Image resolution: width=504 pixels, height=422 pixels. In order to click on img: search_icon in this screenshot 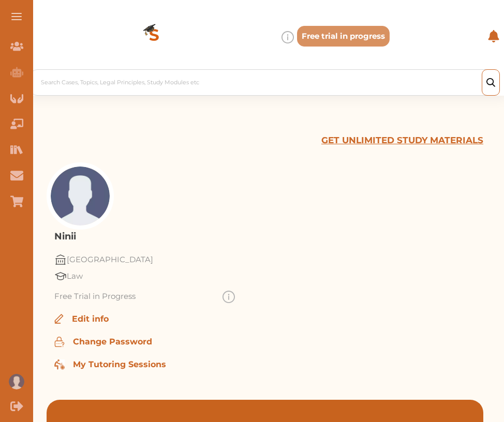, I will do `click(491, 82)`.